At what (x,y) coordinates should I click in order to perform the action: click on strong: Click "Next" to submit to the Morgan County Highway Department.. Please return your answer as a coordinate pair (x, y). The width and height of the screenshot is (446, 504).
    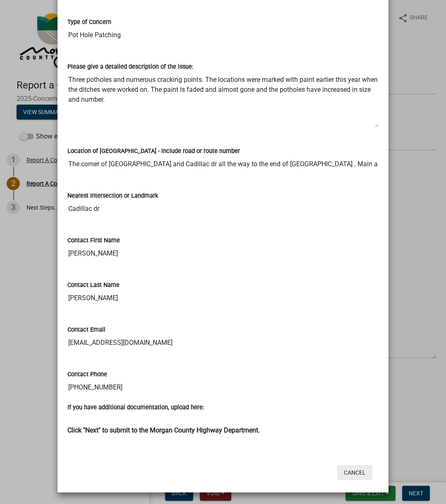
    Looking at the image, I should click on (164, 430).